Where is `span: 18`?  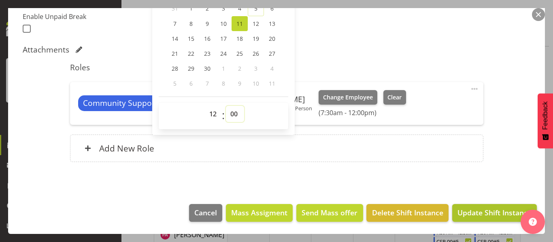 span: 18 is located at coordinates (239, 38).